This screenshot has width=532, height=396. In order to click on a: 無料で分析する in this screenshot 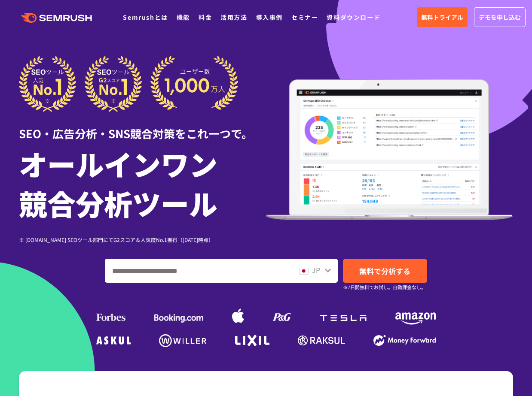, I will do `click(385, 271)`.